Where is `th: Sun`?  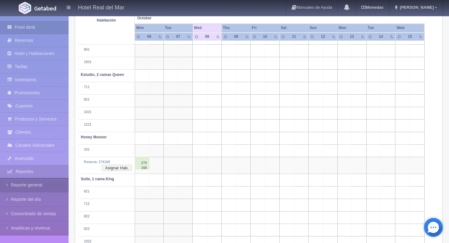 th: Sun is located at coordinates (323, 28).